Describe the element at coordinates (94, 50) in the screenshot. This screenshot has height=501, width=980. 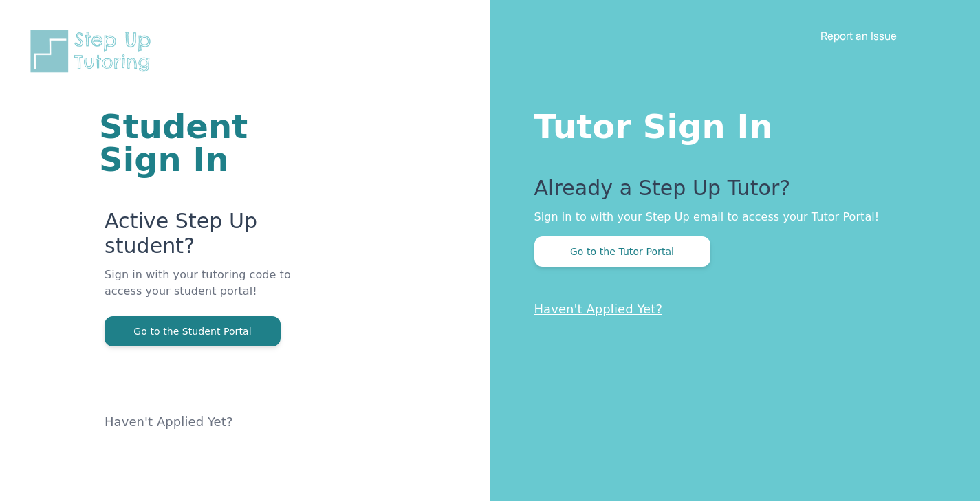
I see `img: Step Up Tutoring horizontal logo` at that location.